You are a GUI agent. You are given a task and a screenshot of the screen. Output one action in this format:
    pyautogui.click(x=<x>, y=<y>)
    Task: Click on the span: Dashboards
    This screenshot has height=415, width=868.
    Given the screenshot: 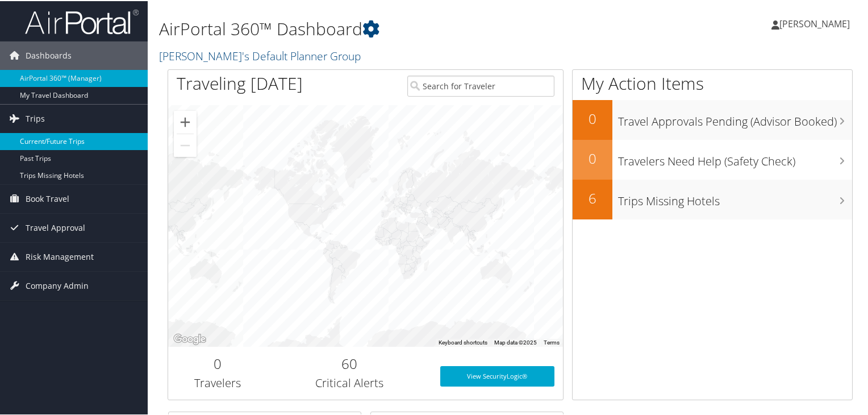 What is the action you would take?
    pyautogui.click(x=48, y=55)
    